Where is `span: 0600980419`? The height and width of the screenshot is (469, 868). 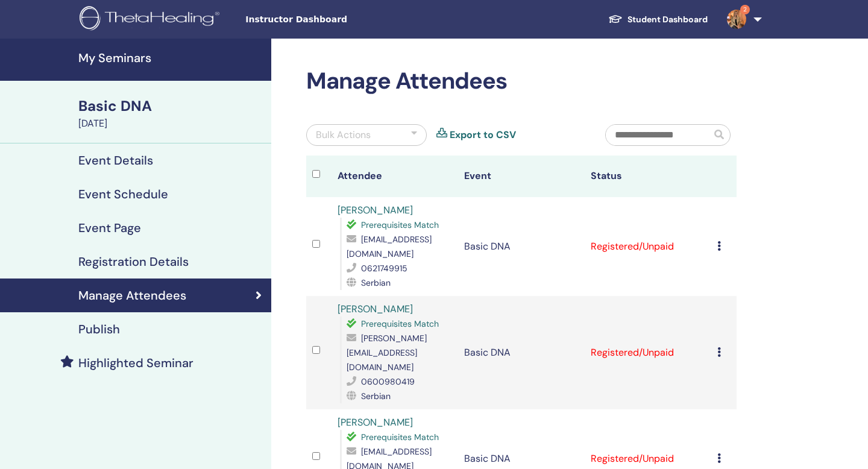 span: 0600980419 is located at coordinates (387, 381).